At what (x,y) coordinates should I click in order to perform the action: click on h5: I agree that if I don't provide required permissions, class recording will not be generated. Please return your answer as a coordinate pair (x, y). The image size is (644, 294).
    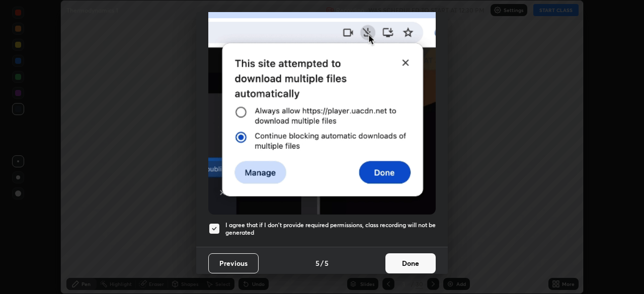
    Looking at the image, I should click on (331, 229).